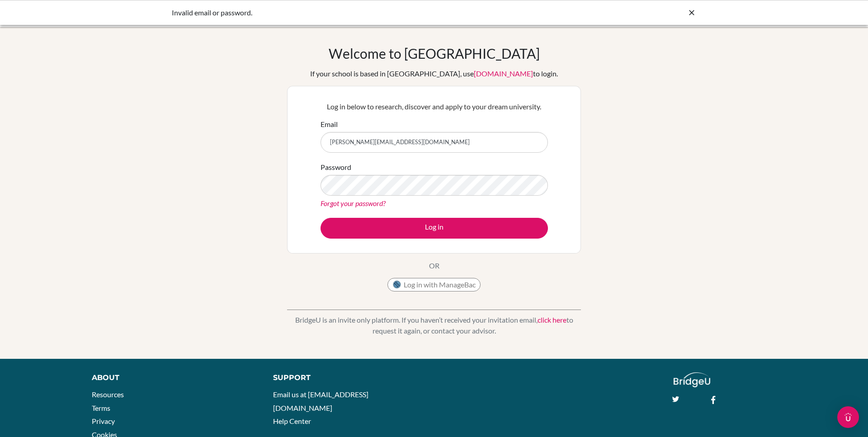  I want to click on a: Privacy, so click(103, 421).